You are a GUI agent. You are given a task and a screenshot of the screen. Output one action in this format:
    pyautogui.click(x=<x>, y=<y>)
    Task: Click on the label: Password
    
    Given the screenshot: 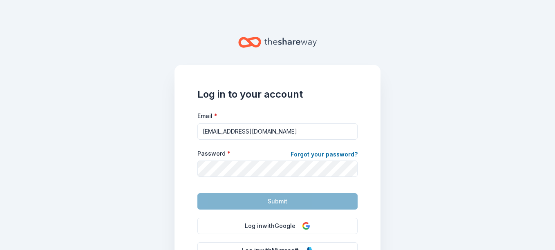 What is the action you would take?
    pyautogui.click(x=214, y=154)
    